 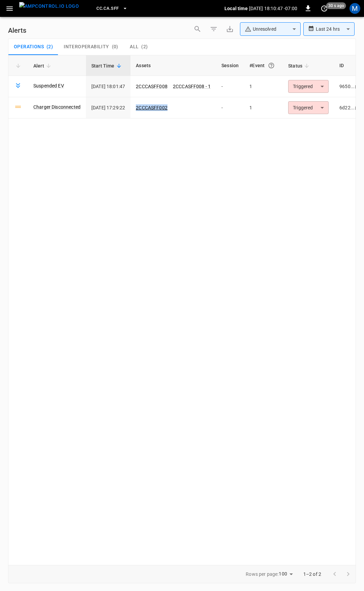 I want to click on p: Rows per page:, so click(x=262, y=574).